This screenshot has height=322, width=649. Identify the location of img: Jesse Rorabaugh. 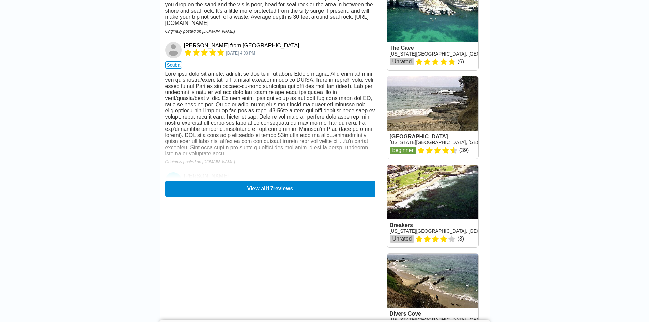
(173, 181).